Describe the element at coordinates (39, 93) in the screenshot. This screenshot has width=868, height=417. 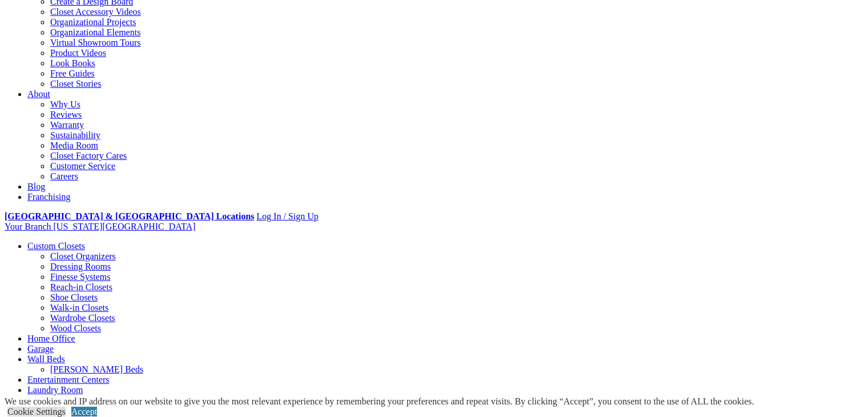
I see `a: About` at that location.